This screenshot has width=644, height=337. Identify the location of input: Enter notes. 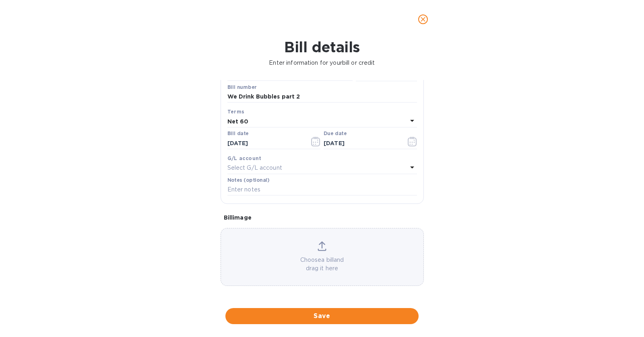
(322, 190).